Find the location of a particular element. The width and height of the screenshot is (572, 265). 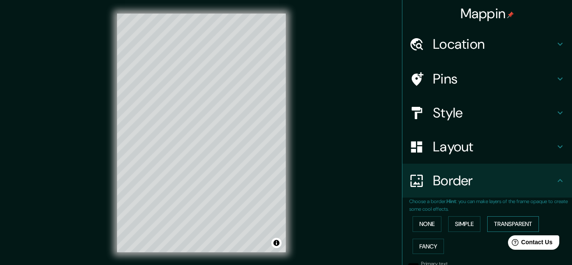

div: Border is located at coordinates (487, 181).